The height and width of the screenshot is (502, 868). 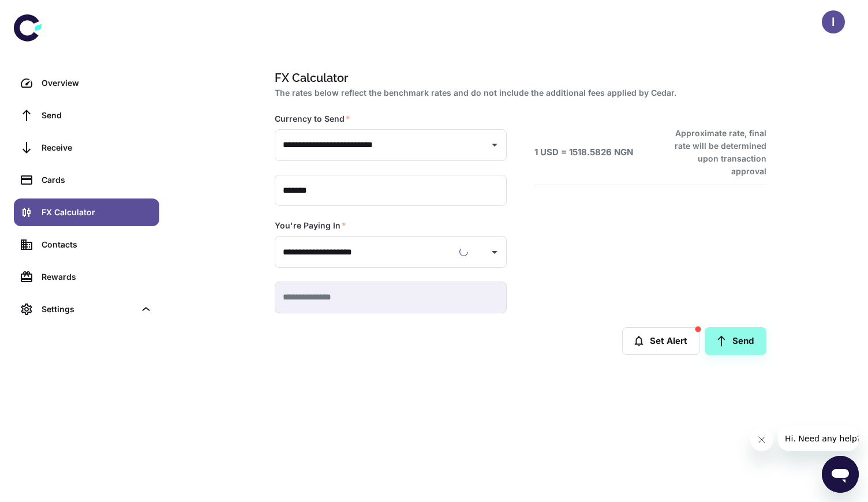 I want to click on h6: 1 USD = 1518.5826 NGN, so click(x=584, y=152).